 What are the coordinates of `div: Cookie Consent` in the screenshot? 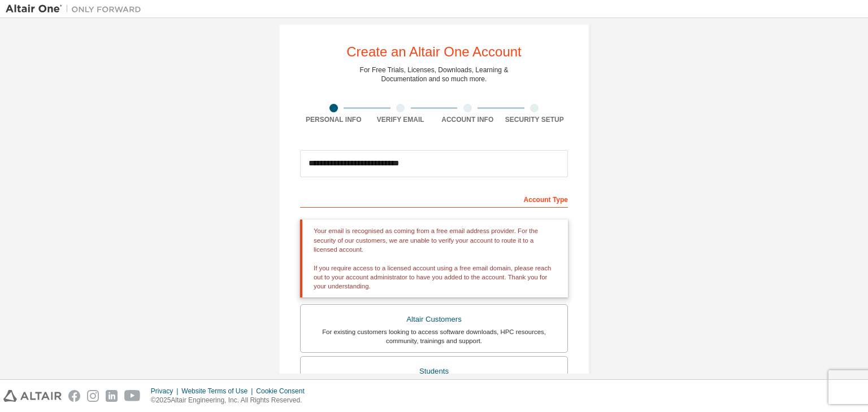 It's located at (284, 391).